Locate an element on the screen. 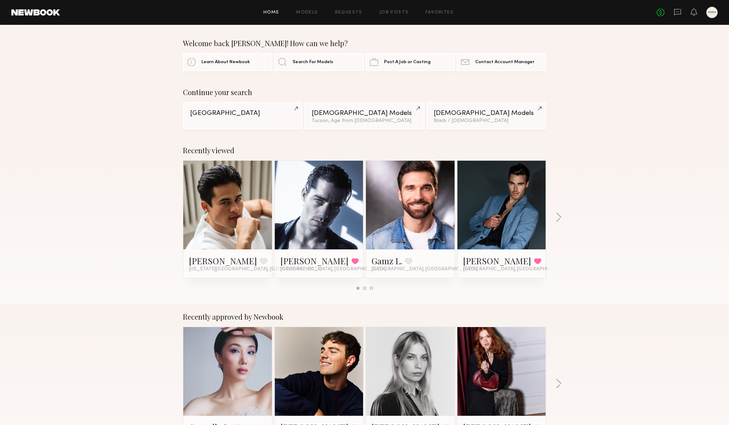 This screenshot has height=425, width=729. a: Favorites is located at coordinates (439, 12).